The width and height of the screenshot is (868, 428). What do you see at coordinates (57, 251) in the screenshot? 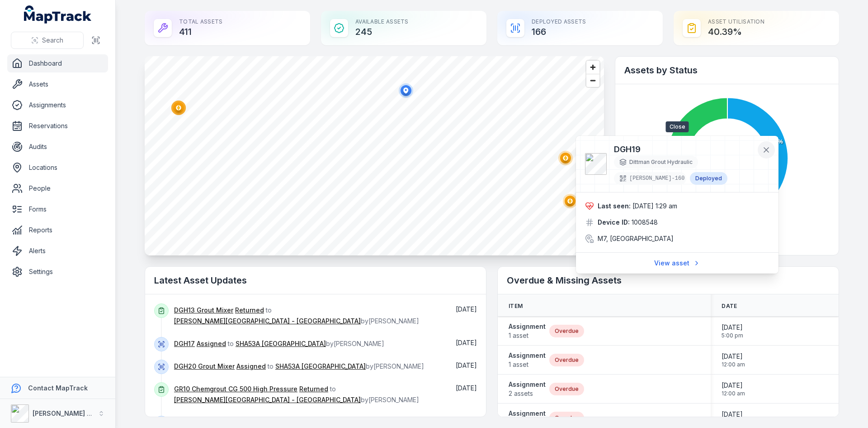
I see `a: Alerts` at bounding box center [57, 251].